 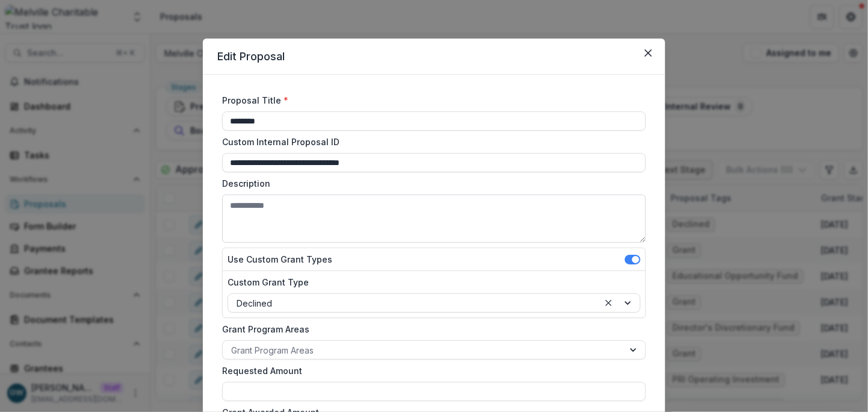 What do you see at coordinates (431, 141) in the screenshot?
I see `label: Custom Internal Proposal ID` at bounding box center [431, 141].